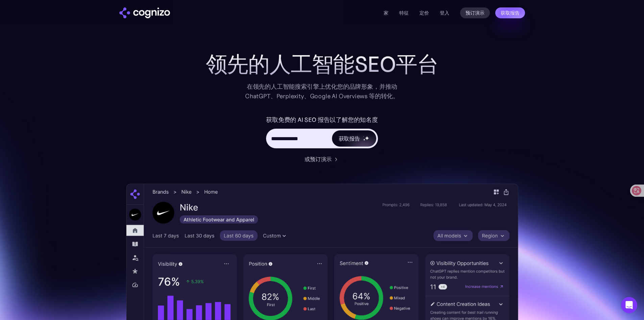 The width and height of the screenshot is (644, 320). I want to click on font: 或预订演示, so click(318, 159).